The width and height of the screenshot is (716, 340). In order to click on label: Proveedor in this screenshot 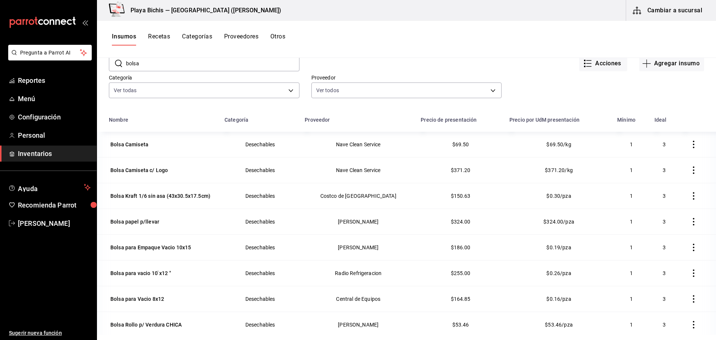, I will do `click(407, 78)`.